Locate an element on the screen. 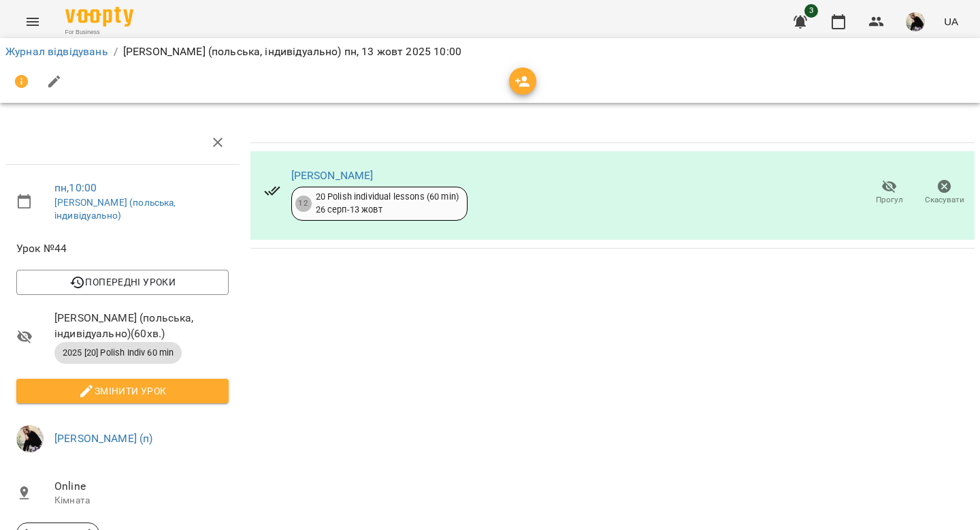  p: Кімната is located at coordinates (141, 500).